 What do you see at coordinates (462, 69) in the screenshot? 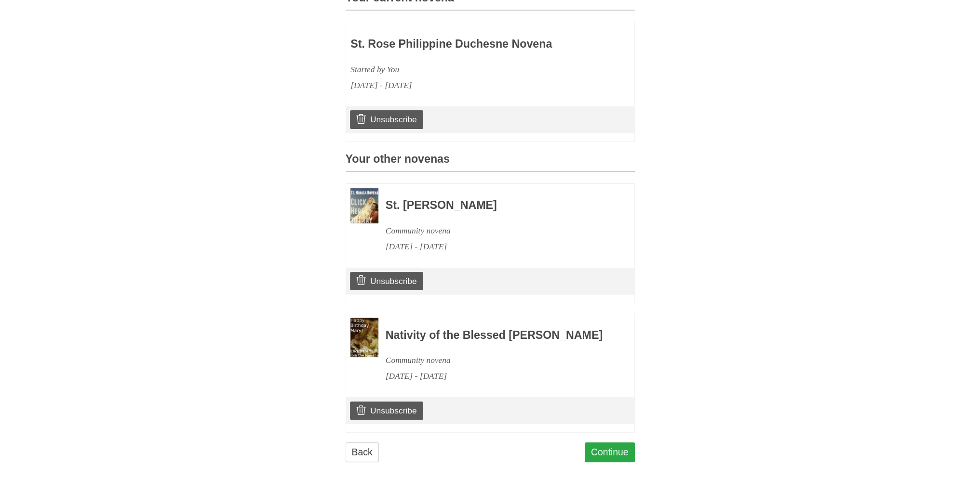
I see `div: Started by You` at bounding box center [462, 69].